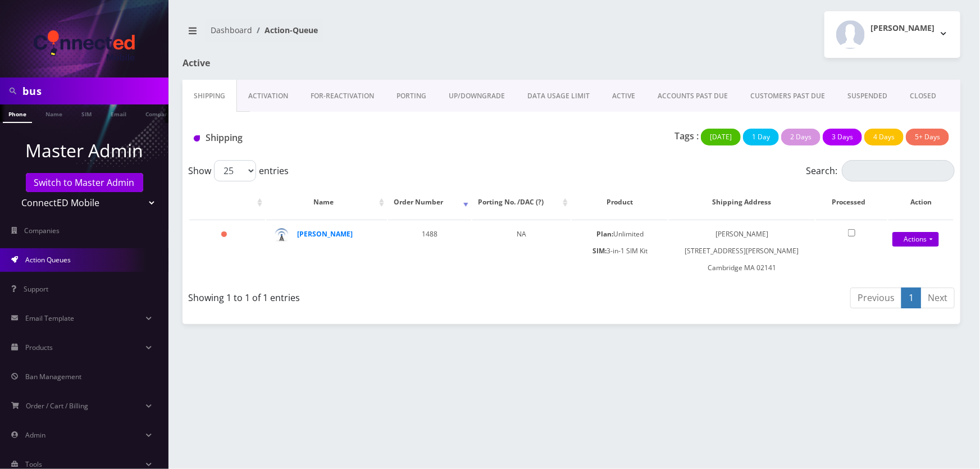 The height and width of the screenshot is (469, 980). I want to click on a: Activation, so click(268, 96).